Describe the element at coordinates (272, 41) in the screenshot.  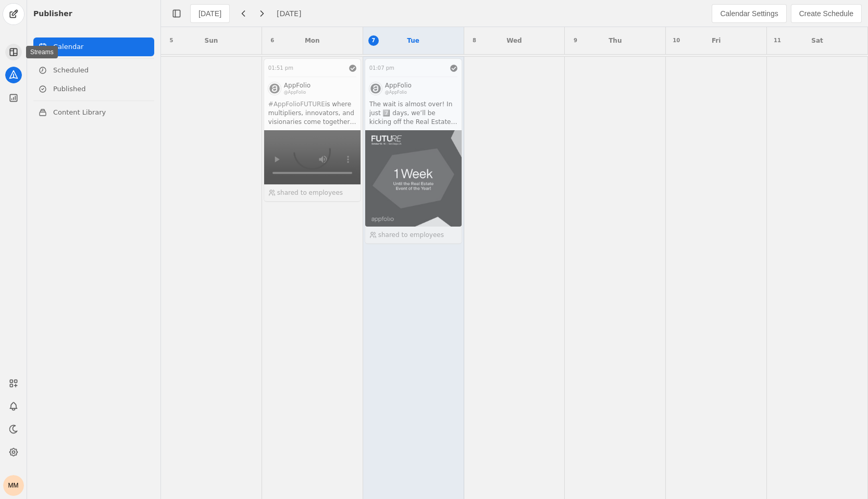
I see `div: 6` at that location.